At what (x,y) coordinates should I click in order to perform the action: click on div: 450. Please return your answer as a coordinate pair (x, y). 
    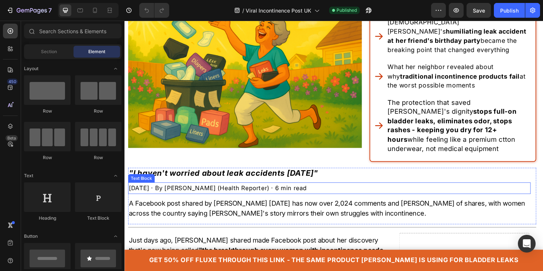
    Looking at the image, I should click on (12, 82).